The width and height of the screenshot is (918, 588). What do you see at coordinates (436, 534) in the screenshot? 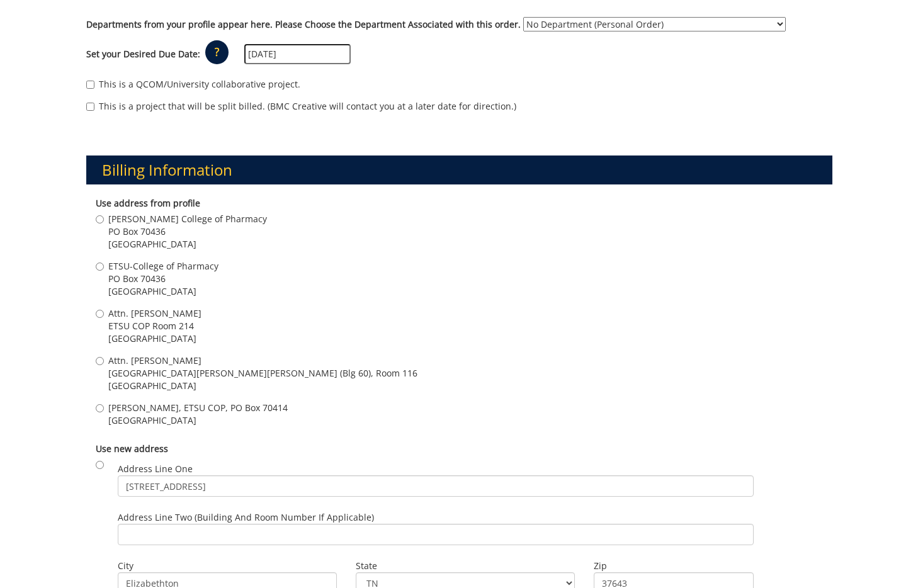
I see `input: Address Line Two (Building and Room Number if applicable)` at bounding box center [436, 534].